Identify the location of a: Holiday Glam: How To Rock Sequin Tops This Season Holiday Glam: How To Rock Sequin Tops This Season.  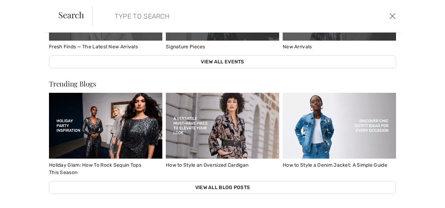
(106, 134).